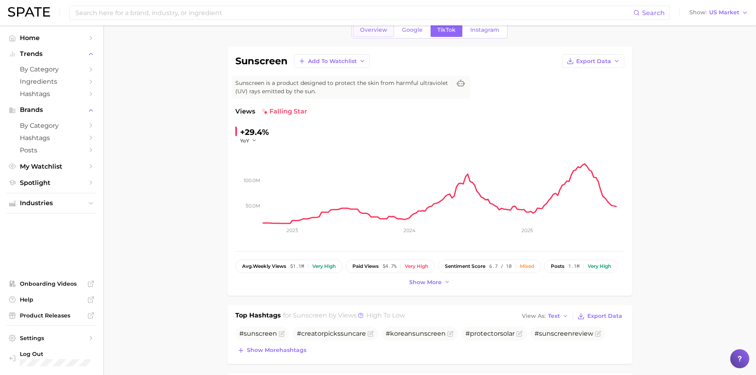 Image resolution: width=756 pixels, height=375 pixels. I want to click on a: Settings, so click(52, 338).